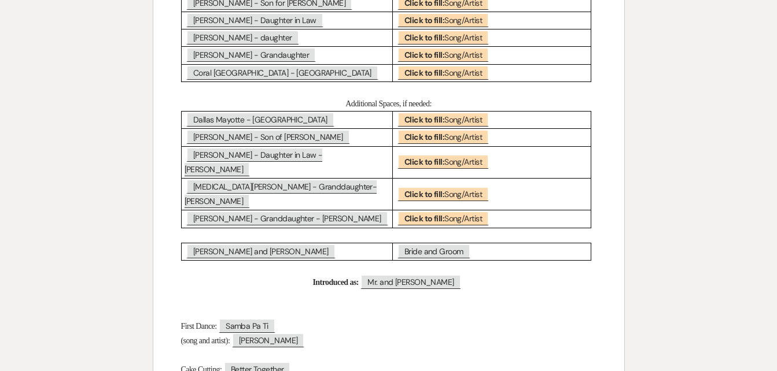  What do you see at coordinates (205, 341) in the screenshot?
I see `span: (song and artist):` at bounding box center [205, 341].